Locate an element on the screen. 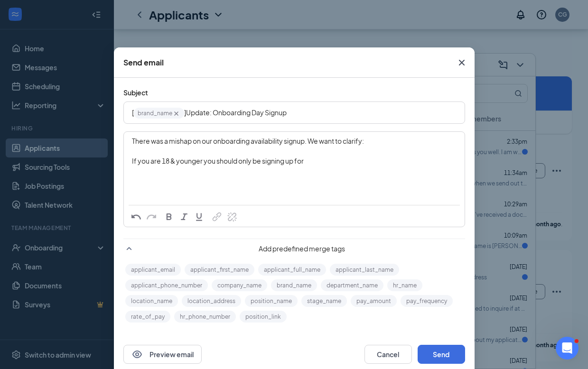 Image resolution: width=588 pixels, height=369 pixels. button: applicant_email is located at coordinates (153, 269).